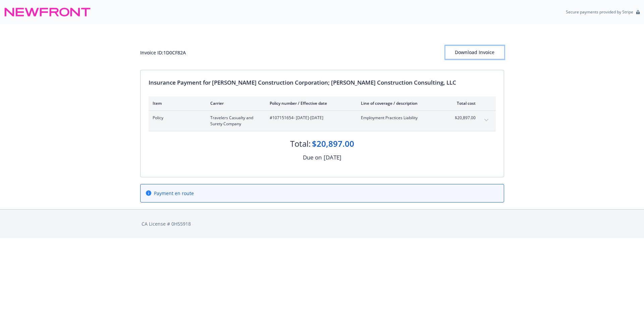 This screenshot has height=320, width=644. What do you see at coordinates (322, 224) in the screenshot?
I see `div: CA License # 0H55918` at bounding box center [322, 224].